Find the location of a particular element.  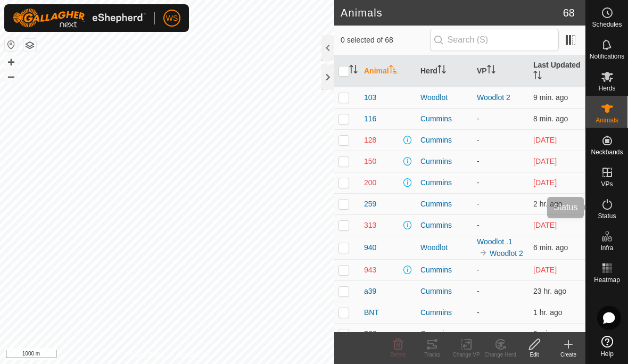

span: 128 is located at coordinates (370, 140).